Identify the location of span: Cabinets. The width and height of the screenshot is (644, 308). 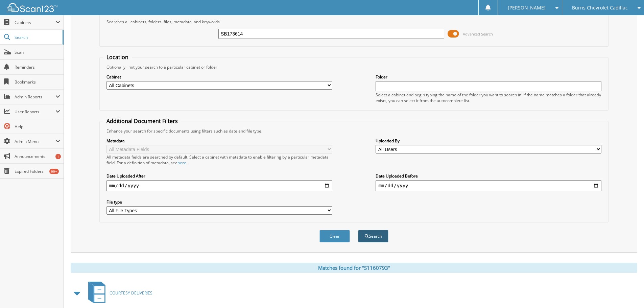
(35, 22).